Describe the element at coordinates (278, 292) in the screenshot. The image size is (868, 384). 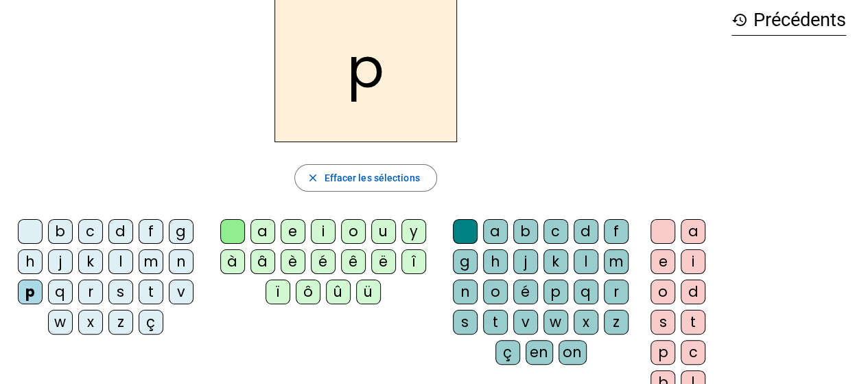
I see `div: ï` at that location.